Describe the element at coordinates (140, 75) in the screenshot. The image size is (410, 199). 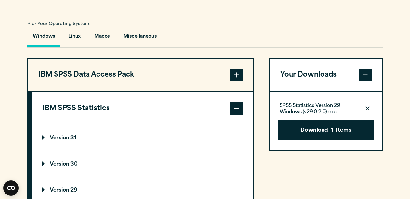
I see `button: IBM SPSS Data Access Pack` at that location.